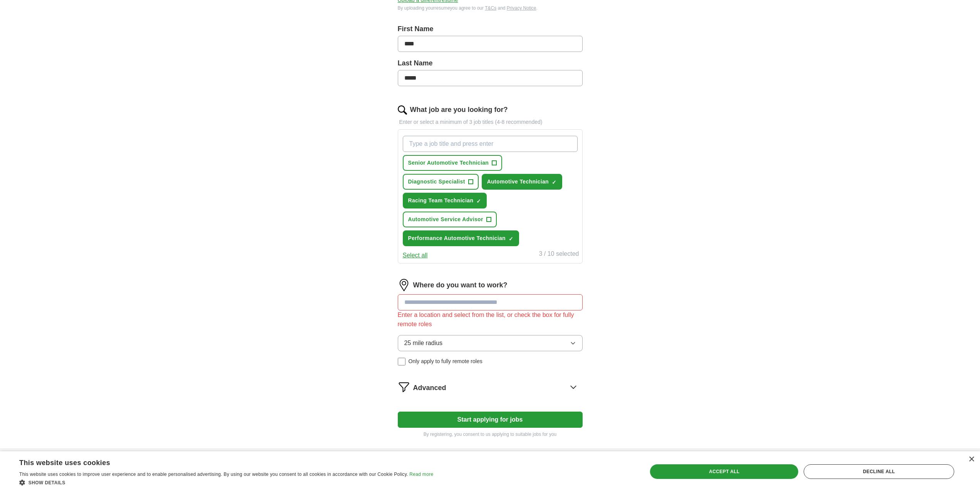 This screenshot has width=980, height=492. Describe the element at coordinates (670, 460) in the screenshot. I see `h4: Country selection` at that location.